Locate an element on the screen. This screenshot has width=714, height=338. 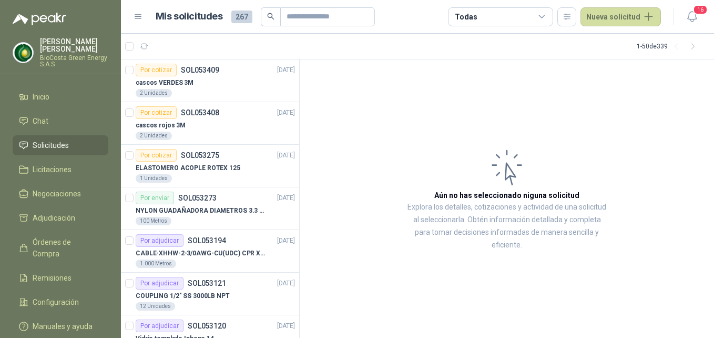
a: Solicitudes is located at coordinates (60, 145).